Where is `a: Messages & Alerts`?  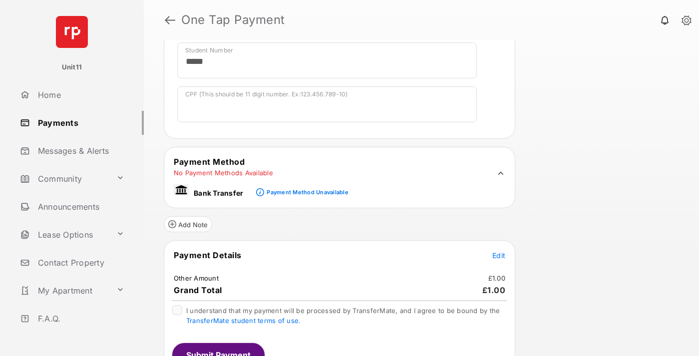
a: Messages & Alerts is located at coordinates (80, 151).